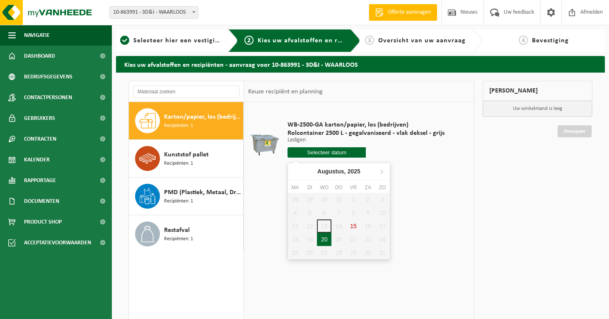 The width and height of the screenshot is (609, 319). Describe the element at coordinates (40, 180) in the screenshot. I see `span: Rapportage` at that location.